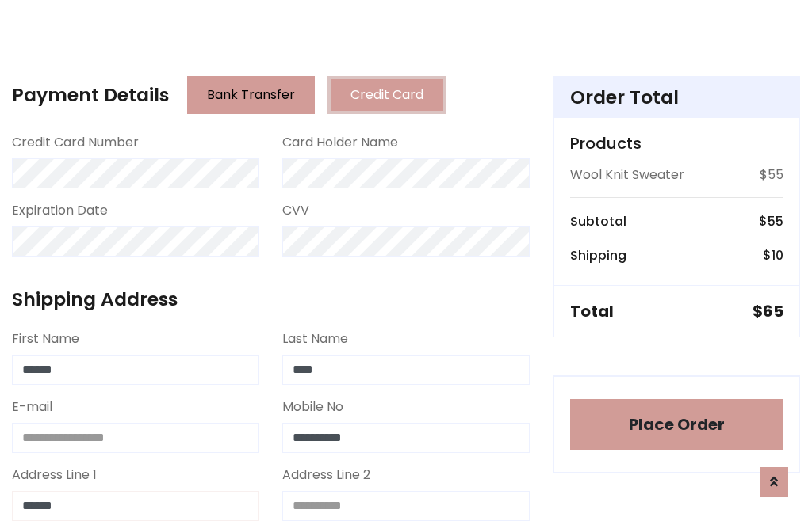  What do you see at coordinates (60, 211) in the screenshot?
I see `label: Expiration Date` at bounding box center [60, 211].